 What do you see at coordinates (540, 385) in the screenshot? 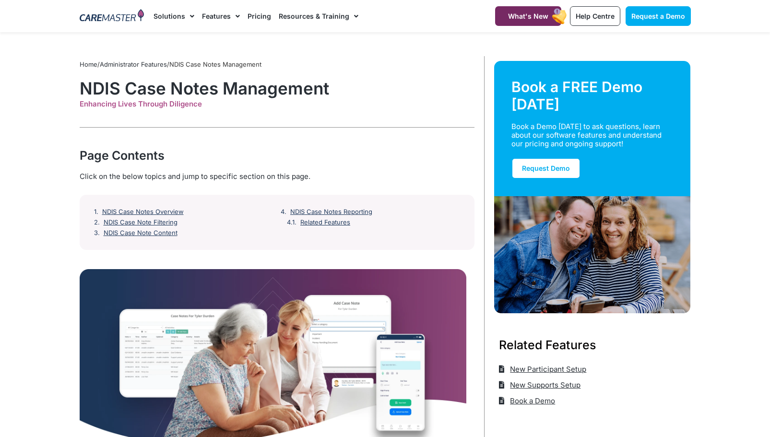
I see `a: New Supports Setup` at bounding box center [540, 385].